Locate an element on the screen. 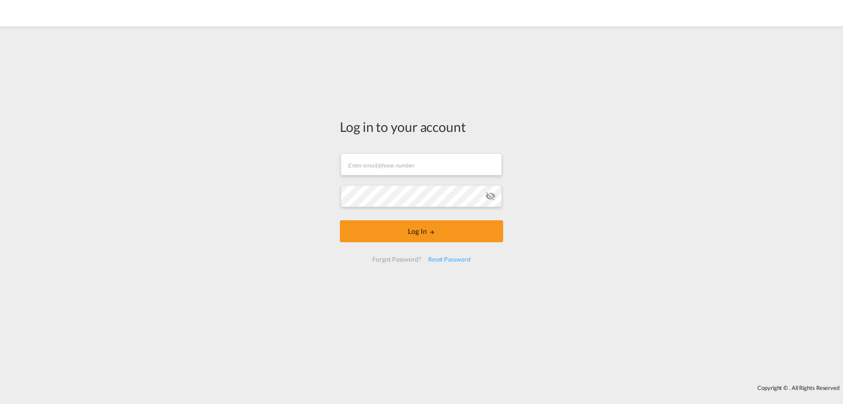 This screenshot has width=843, height=404. button: LOGIN is located at coordinates (422, 231).